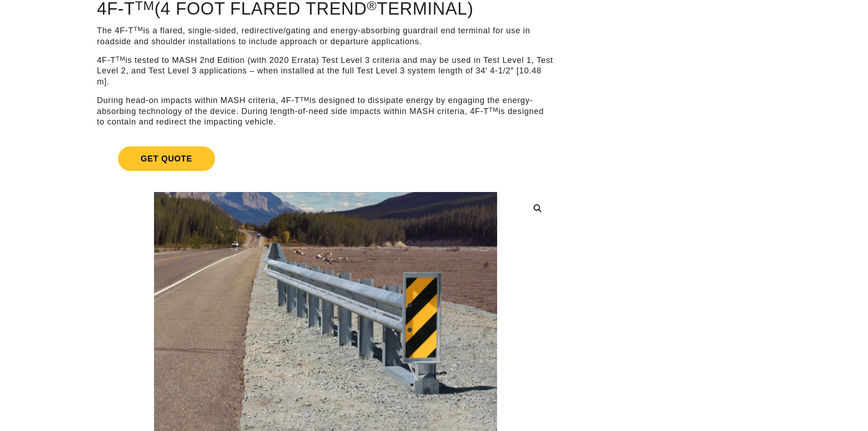 The height and width of the screenshot is (431, 868). I want to click on span: Get Quote, so click(167, 159).